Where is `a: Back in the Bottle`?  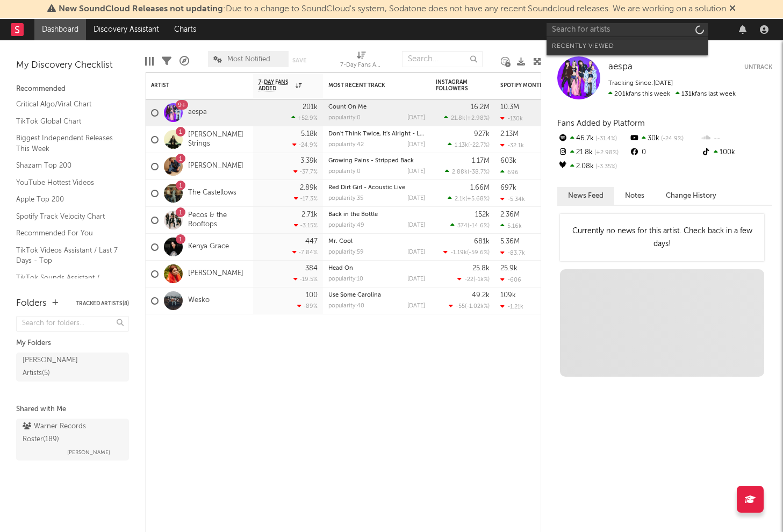 a: Back in the Bottle is located at coordinates (353, 214).